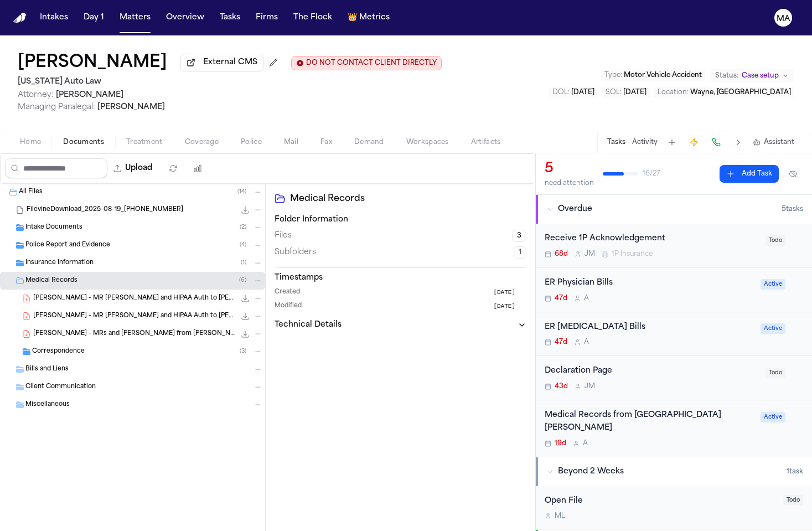  What do you see at coordinates (674, 472) in the screenshot?
I see `button: Beyond 2 Weeks1task` at bounding box center [674, 472].